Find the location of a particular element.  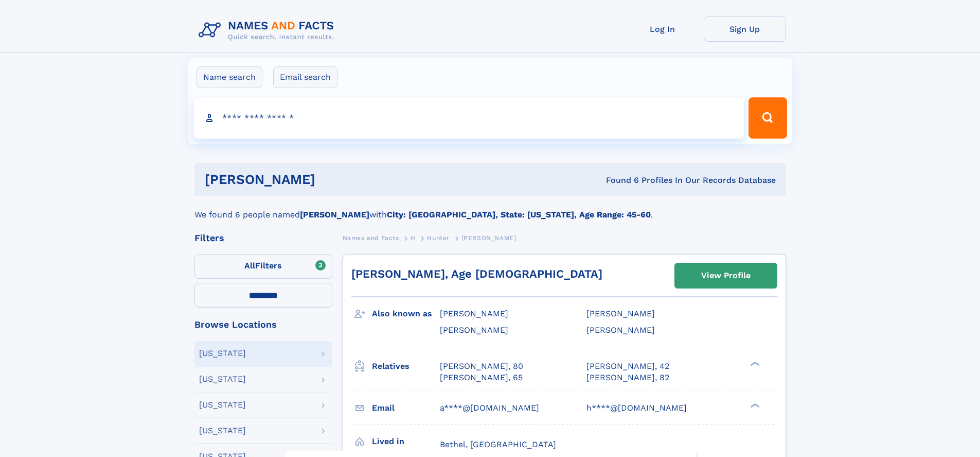

span: All is located at coordinates (250, 265).